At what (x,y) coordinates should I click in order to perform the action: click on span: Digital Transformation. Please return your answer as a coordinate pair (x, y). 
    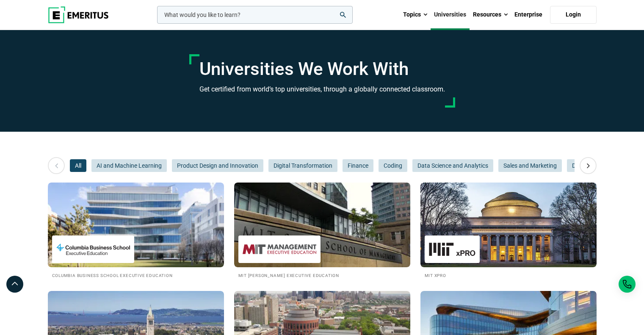
    Looking at the image, I should click on (302, 166).